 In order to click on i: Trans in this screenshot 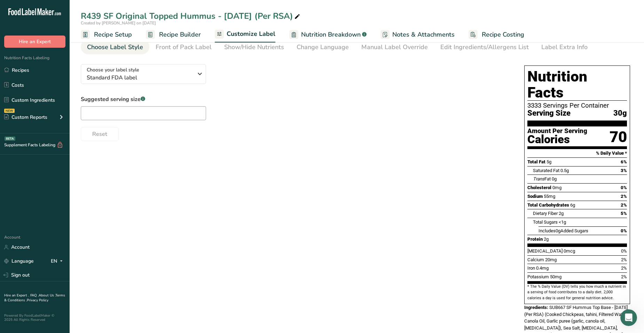, I will do `click(538, 179)`.